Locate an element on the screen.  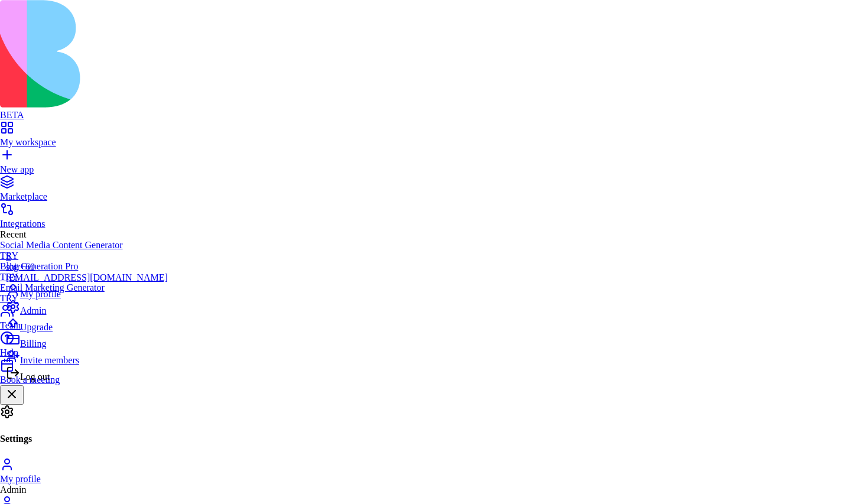
a: Upgrade is located at coordinates (87, 325).